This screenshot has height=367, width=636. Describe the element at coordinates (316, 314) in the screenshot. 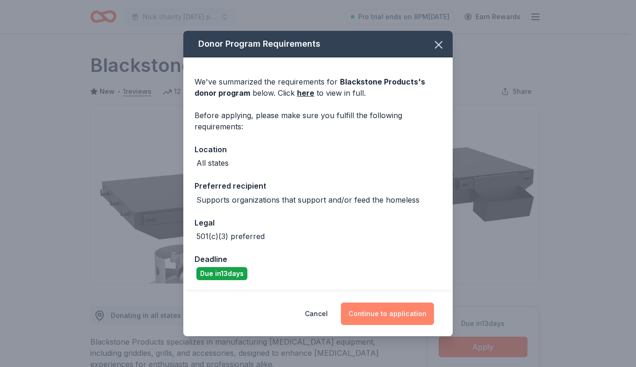

I see `button: Cancel` at that location.